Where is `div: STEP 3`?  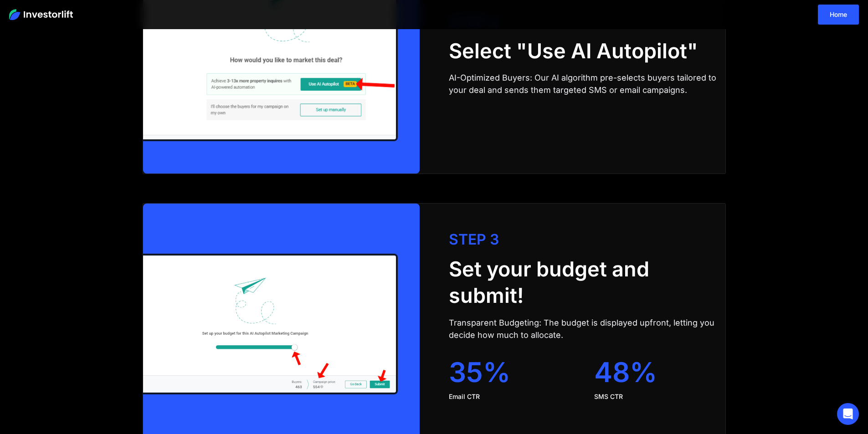 div: STEP 3 is located at coordinates (587, 240).